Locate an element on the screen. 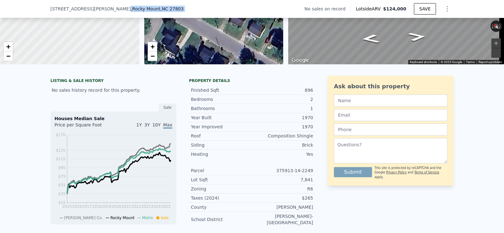 The width and height of the screenshot is (504, 233). tspan: $75 is located at coordinates (62, 176).